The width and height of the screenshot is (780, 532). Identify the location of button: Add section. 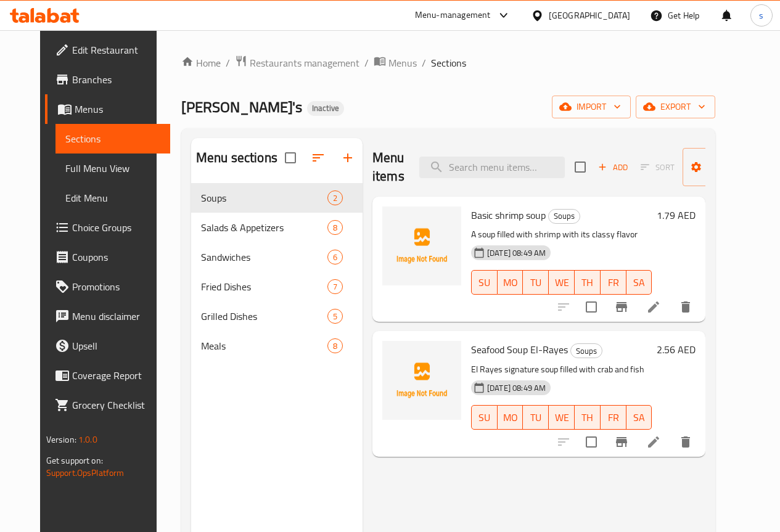
(348, 158).